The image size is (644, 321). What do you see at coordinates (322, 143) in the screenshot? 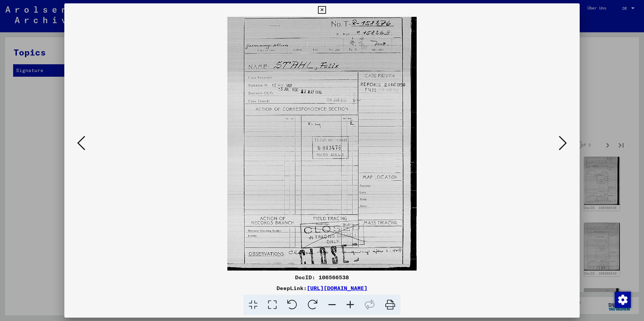
I see `img: 001.jpg` at bounding box center [322, 143].